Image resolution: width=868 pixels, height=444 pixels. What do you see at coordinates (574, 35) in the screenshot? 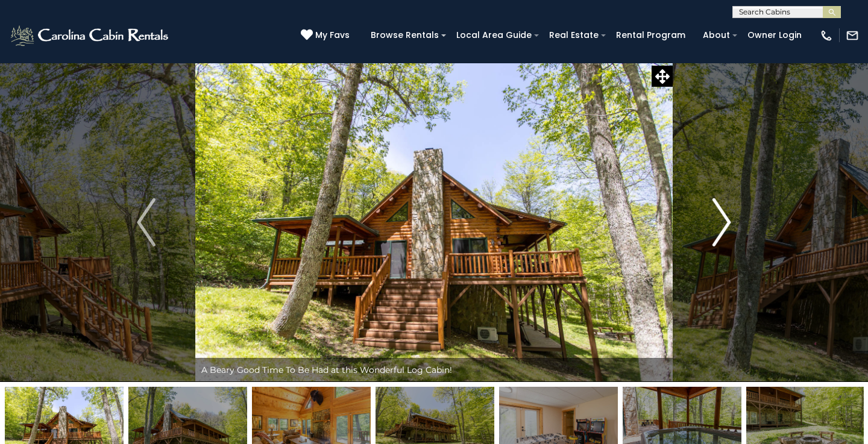
I see `a: Real Estate` at bounding box center [574, 35].